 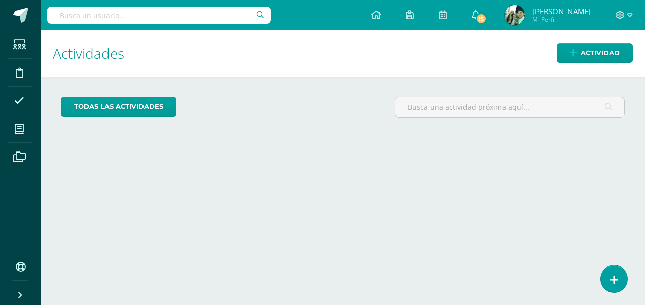 I want to click on span: 15, so click(x=481, y=19).